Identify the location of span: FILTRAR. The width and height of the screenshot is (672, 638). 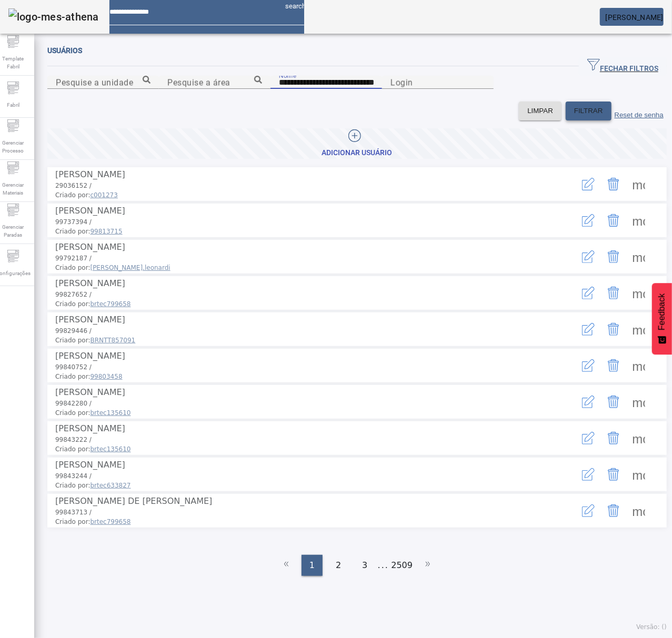
(588, 111).